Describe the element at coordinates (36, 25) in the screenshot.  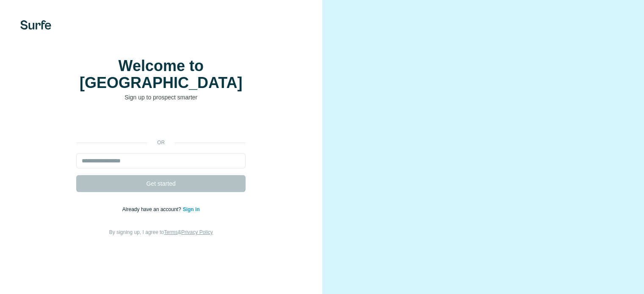
I see `img: Surfe's logo` at that location.